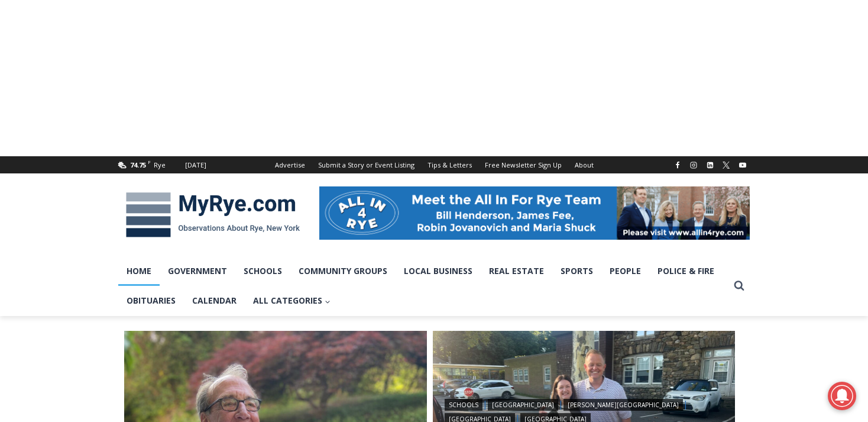 This screenshot has height=422, width=868. Describe the element at coordinates (159, 165) in the screenshot. I see `div: Rye` at that location.